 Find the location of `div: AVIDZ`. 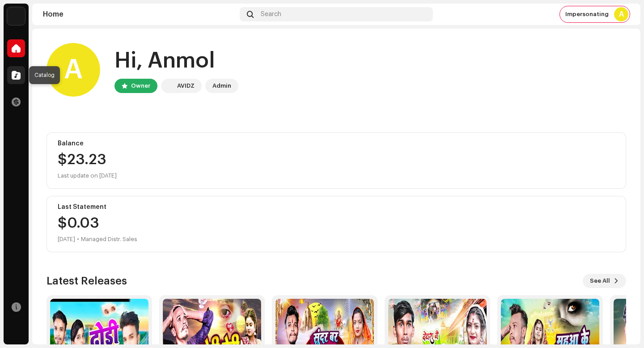

div: AVIDZ is located at coordinates (186, 86).